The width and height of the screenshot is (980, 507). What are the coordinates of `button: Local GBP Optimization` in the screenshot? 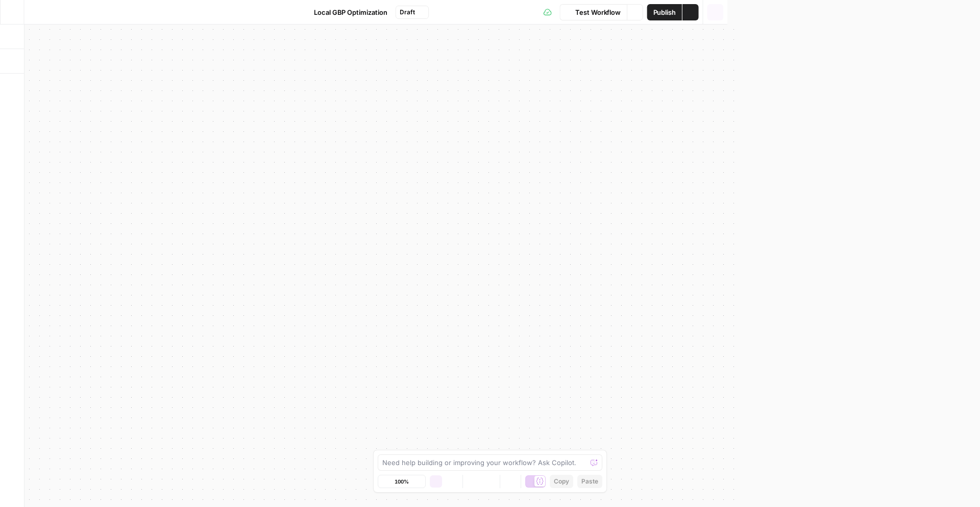 It's located at (345, 12).